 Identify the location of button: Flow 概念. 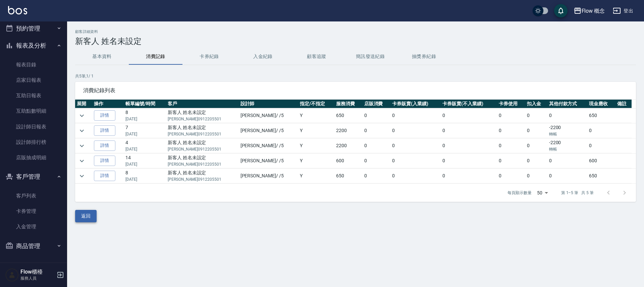
(589, 11).